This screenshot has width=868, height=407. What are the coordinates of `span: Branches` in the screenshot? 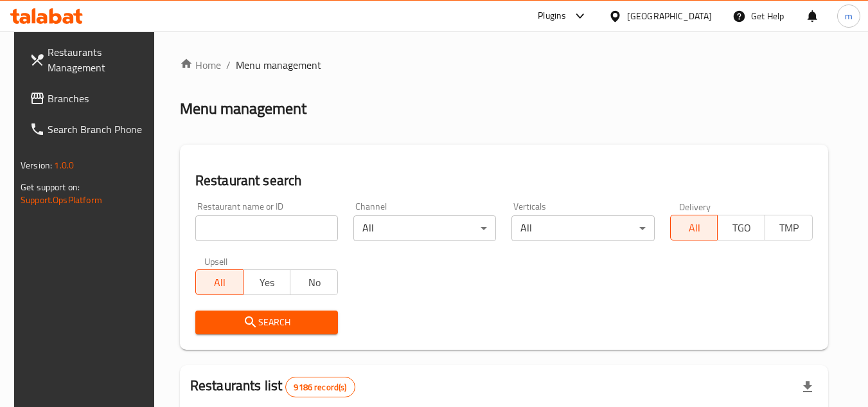 It's located at (99, 99).